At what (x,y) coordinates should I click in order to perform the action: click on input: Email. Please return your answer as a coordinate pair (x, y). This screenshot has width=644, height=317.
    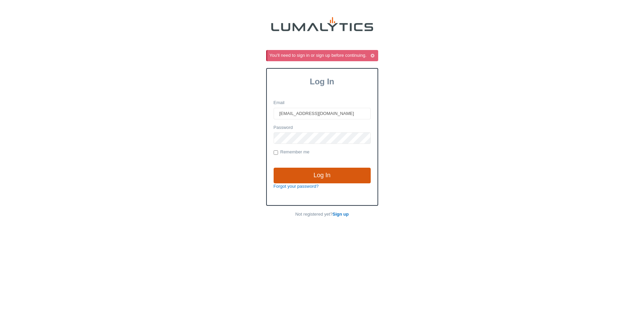
    Looking at the image, I should click on (322, 113).